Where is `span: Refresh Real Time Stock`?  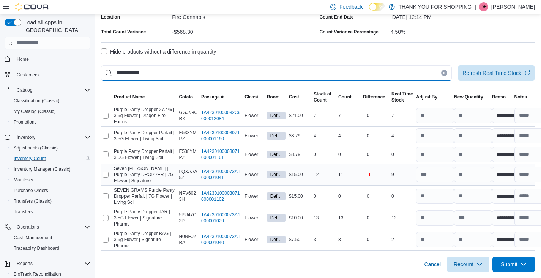
span: Refresh Real Time Stock is located at coordinates (492, 73).